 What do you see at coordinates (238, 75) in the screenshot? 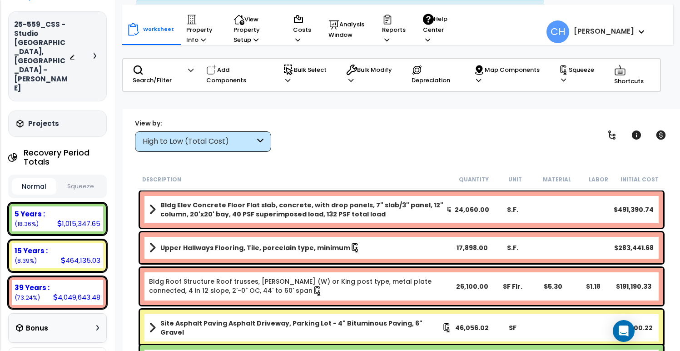
I see `p: Add Components` at bounding box center [238, 75].